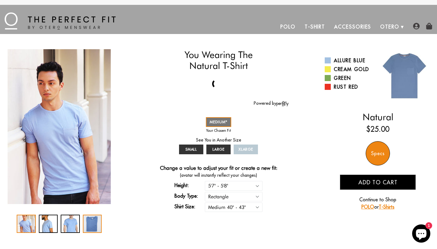  I want to click on a: T-Shirts, so click(387, 207).